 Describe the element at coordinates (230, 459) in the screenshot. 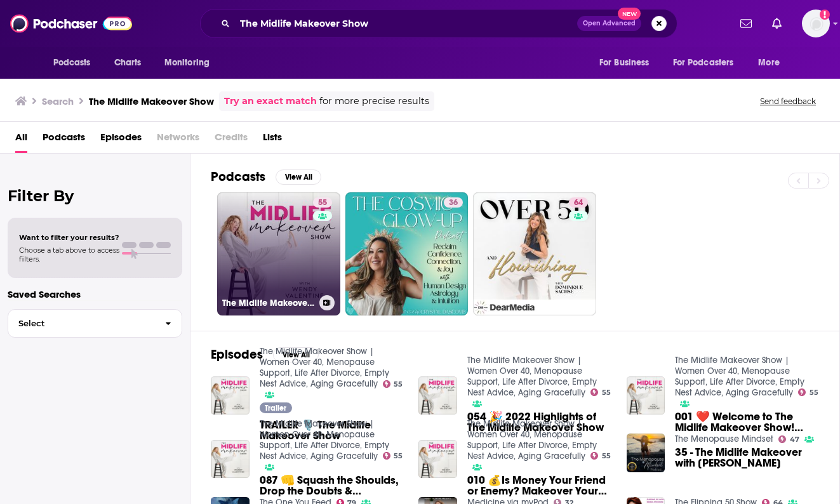

I see `img: 087 👊 Squash the Shoulds, Drop the Doubts & Makeover Your Midlife with Alison Hall` at that location.